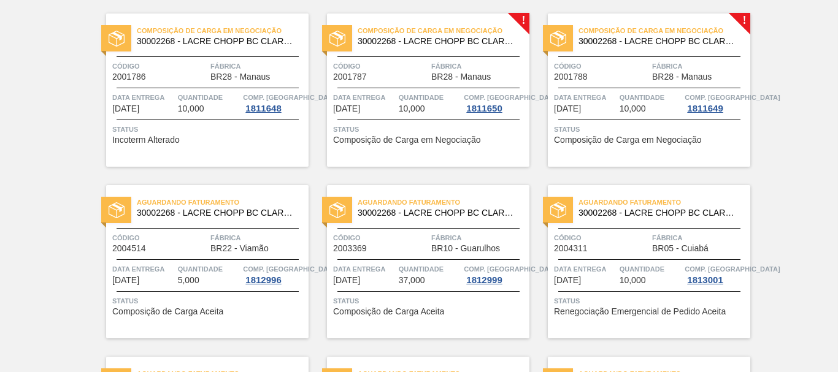 The image size is (838, 372). What do you see at coordinates (680, 248) in the screenshot?
I see `span: BR05 - Cuiabá` at bounding box center [680, 248].